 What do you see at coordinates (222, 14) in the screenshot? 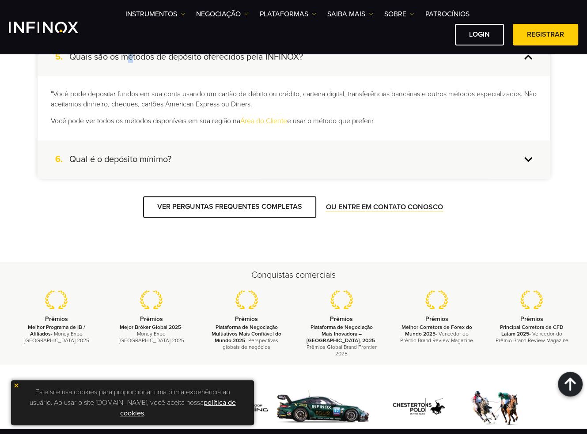
I see `a: NEGOCIAÇÃO` at bounding box center [222, 14].